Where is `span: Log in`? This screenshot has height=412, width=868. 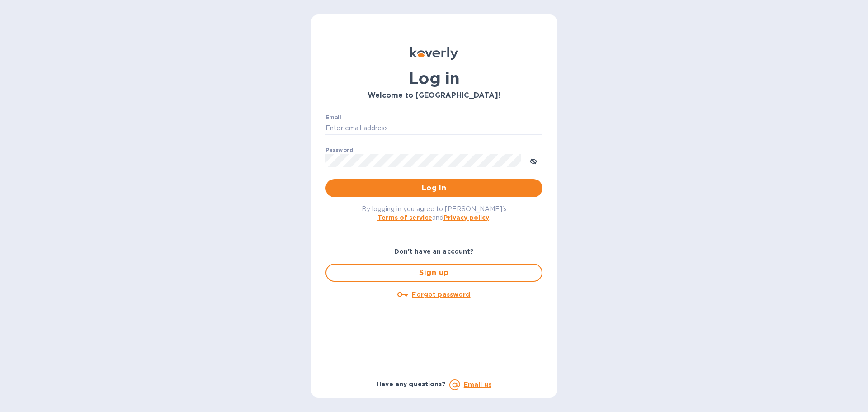
span: Log in is located at coordinates (434, 188).